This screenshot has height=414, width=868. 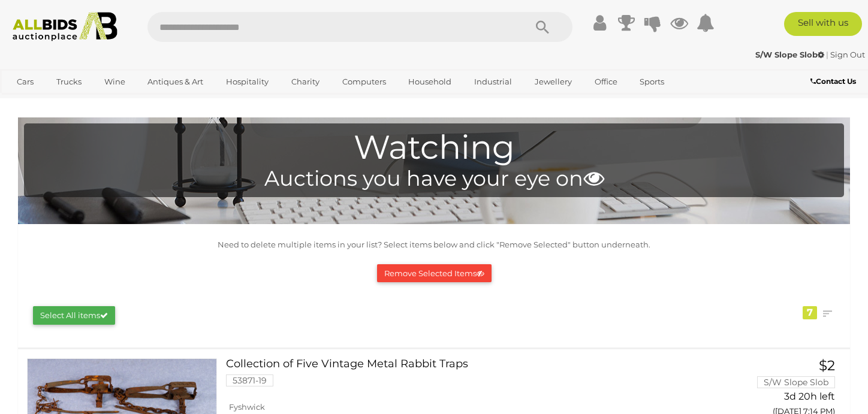 I want to click on a: Household, so click(x=430, y=82).